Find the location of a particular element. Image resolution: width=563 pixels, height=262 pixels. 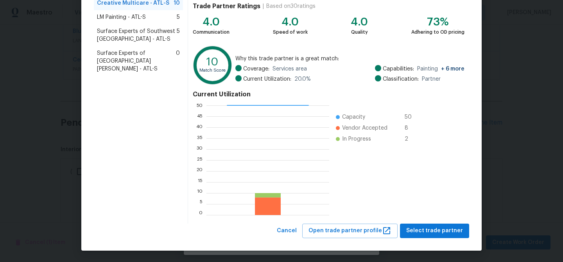

span: LM Painting - ATL-S is located at coordinates (121, 17).